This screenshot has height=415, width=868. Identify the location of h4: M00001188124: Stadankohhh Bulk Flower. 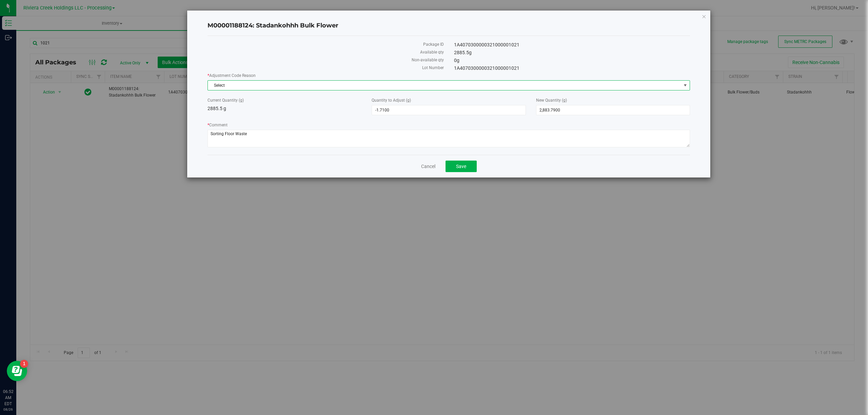
(448, 26).